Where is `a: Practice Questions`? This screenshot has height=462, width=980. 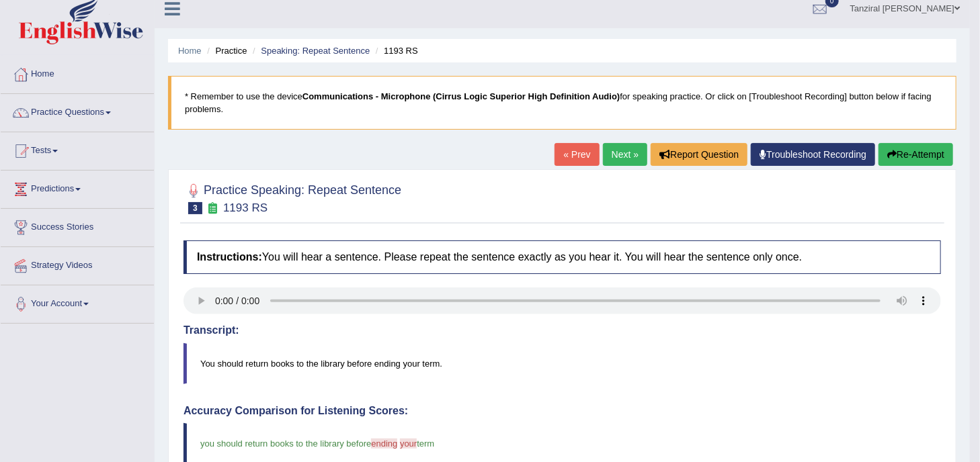 a: Practice Questions is located at coordinates (78, 111).